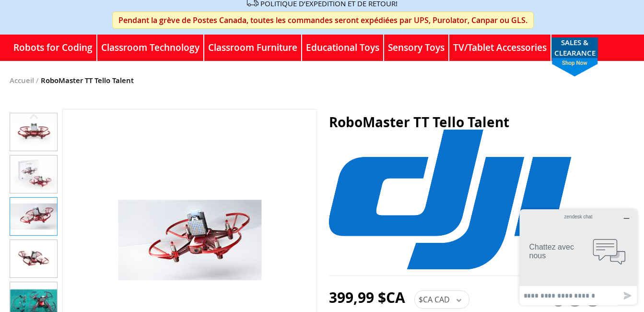 The width and height of the screenshot is (644, 312). I want to click on span: CAD, so click(442, 299).